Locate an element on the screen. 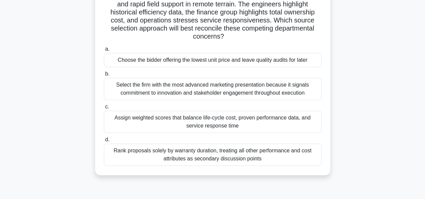 This screenshot has height=199, width=425. span: b. is located at coordinates (107, 74).